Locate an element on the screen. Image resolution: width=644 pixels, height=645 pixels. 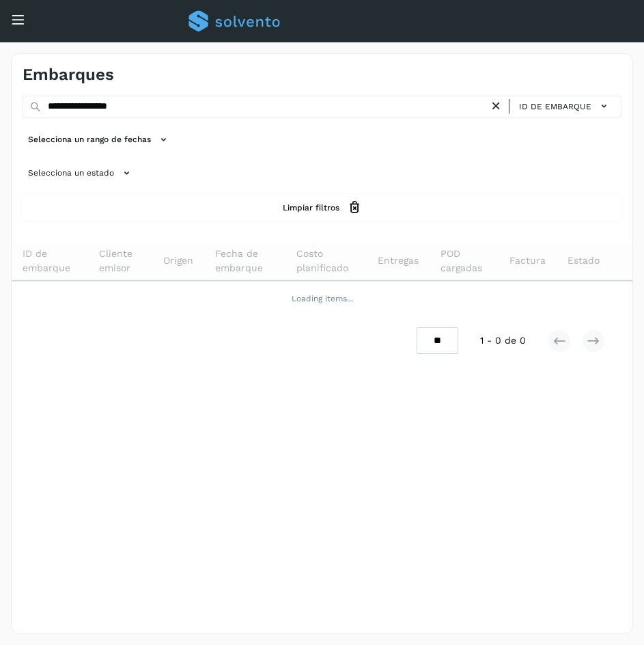
span: Cliente emisor is located at coordinates (120, 261).